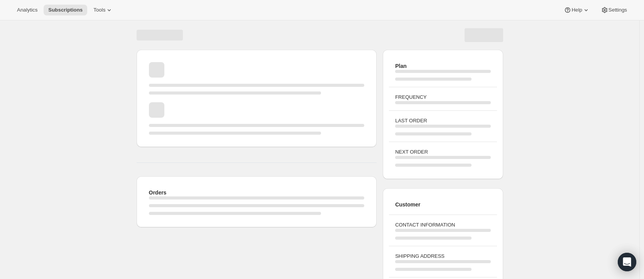 Image resolution: width=644 pixels, height=279 pixels. Describe the element at coordinates (99, 10) in the screenshot. I see `span: Tools` at that location.